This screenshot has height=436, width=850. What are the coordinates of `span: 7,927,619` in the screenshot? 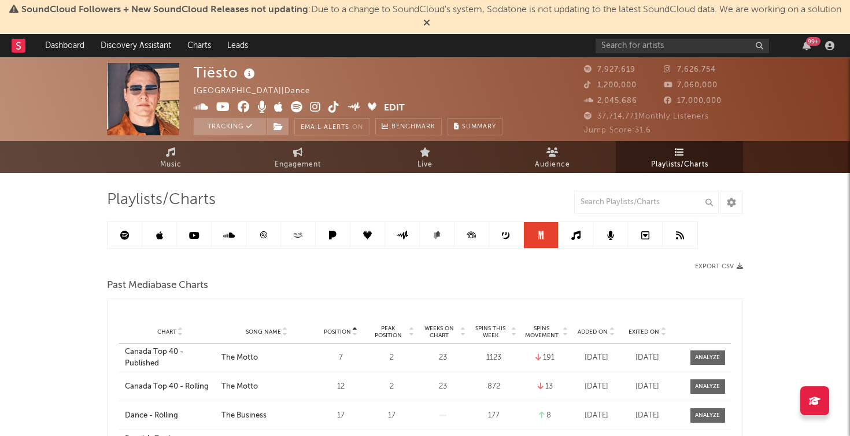 It's located at (610, 69).